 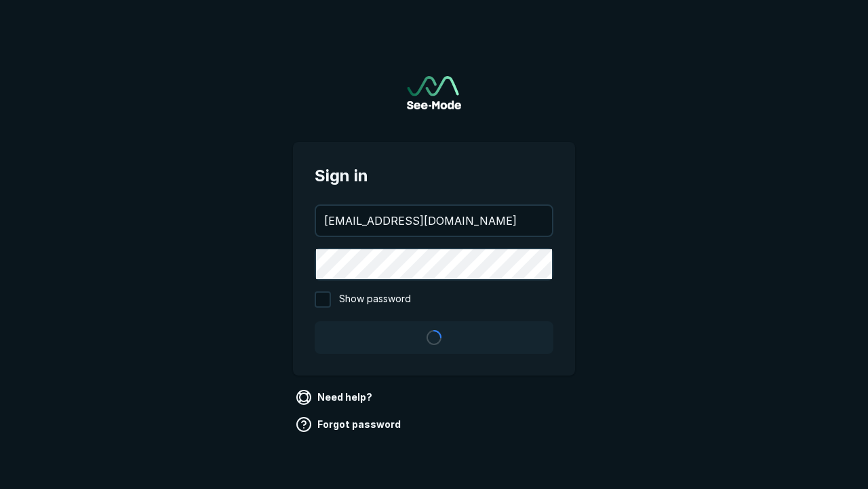 What do you see at coordinates (335, 398) in the screenshot?
I see `a: Need help?` at bounding box center [335, 398].